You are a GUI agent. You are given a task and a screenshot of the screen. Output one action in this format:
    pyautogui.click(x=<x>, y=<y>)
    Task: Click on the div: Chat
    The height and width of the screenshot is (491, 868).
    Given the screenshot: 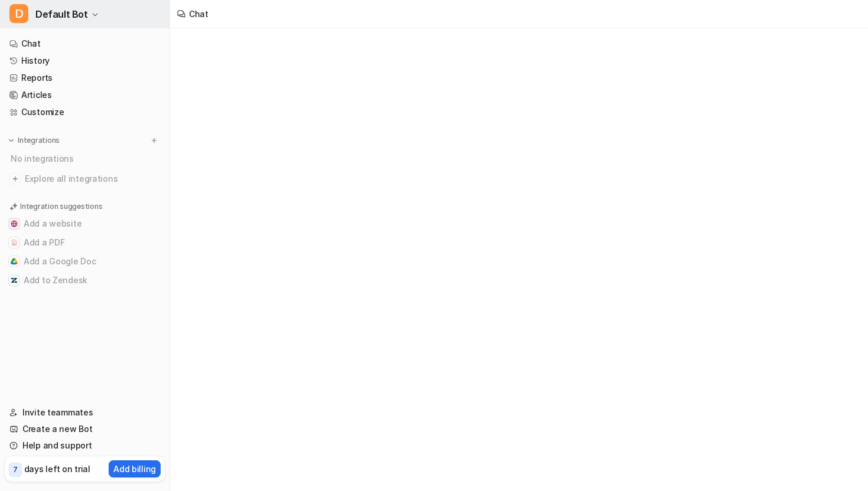 What is the action you would take?
    pyautogui.click(x=198, y=13)
    